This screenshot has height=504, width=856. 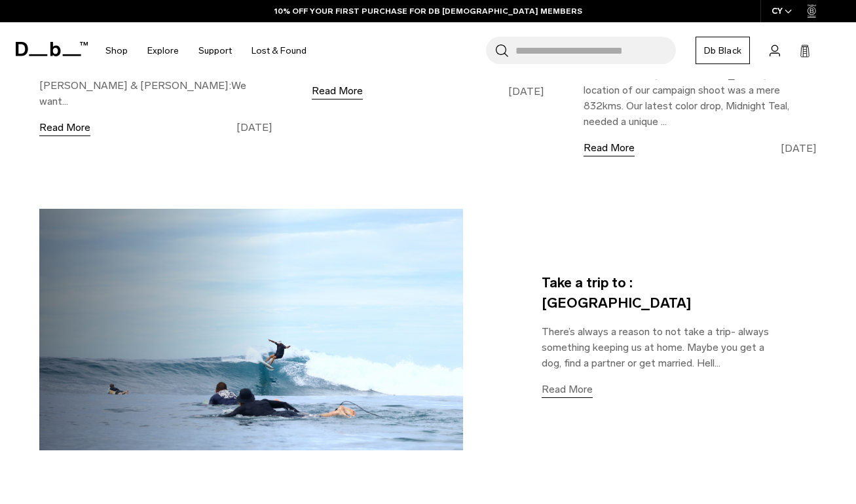 What do you see at coordinates (279, 50) in the screenshot?
I see `a: Lost & Found` at bounding box center [279, 50].